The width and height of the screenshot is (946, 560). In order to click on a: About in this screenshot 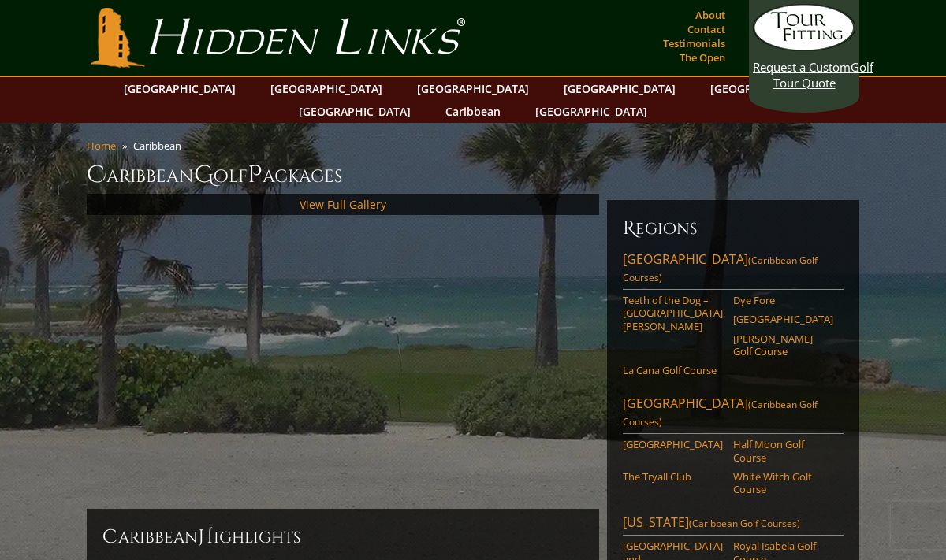, I will do `click(710, 15)`.